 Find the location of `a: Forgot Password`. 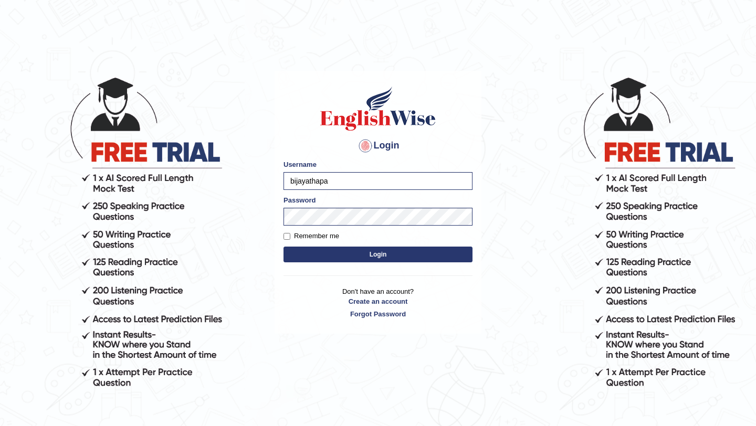

a: Forgot Password is located at coordinates (378, 314).